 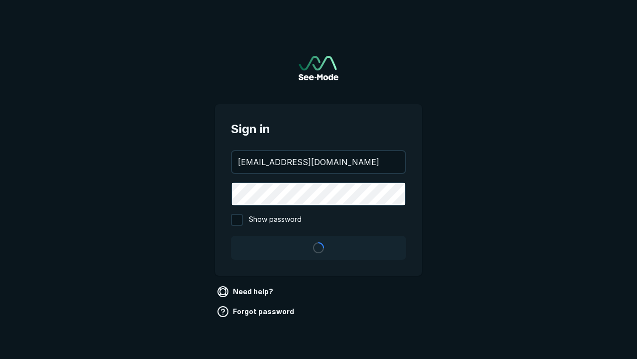 What do you see at coordinates (275, 220) in the screenshot?
I see `span: Show password` at bounding box center [275, 220].